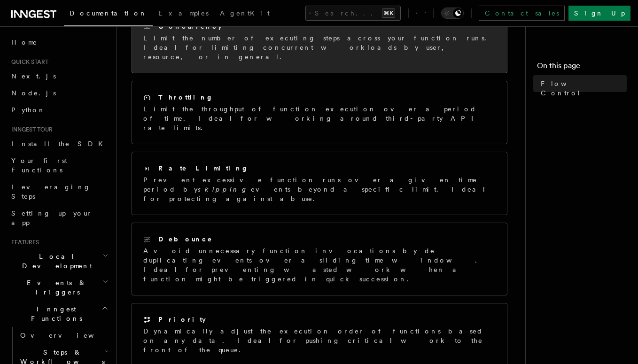 The width and height of the screenshot is (638, 364). I want to click on p: Limit the throughput of function execution over a period of time. Ideal for working around third-..., so click(319, 118).